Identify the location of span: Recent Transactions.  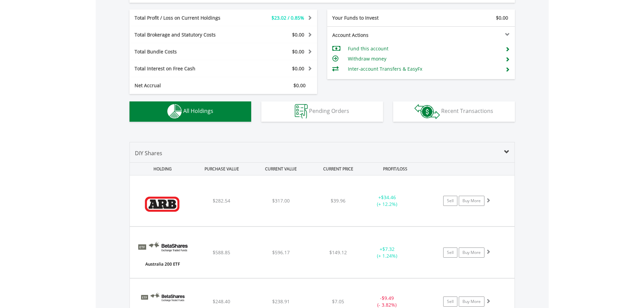
(468, 111).